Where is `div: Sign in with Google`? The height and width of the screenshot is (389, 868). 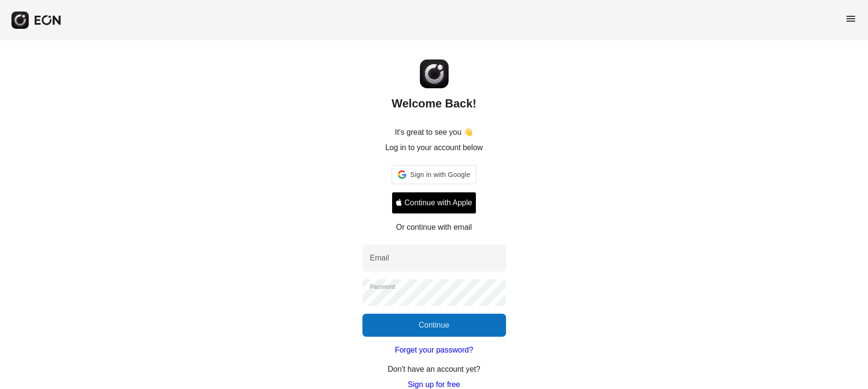 div: Sign in with Google is located at coordinates (434, 175).